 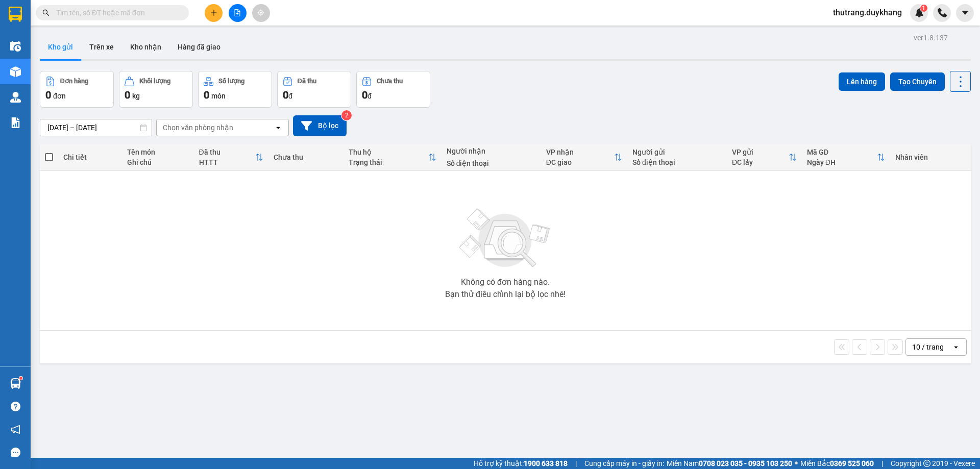 I want to click on span: search, so click(x=46, y=13).